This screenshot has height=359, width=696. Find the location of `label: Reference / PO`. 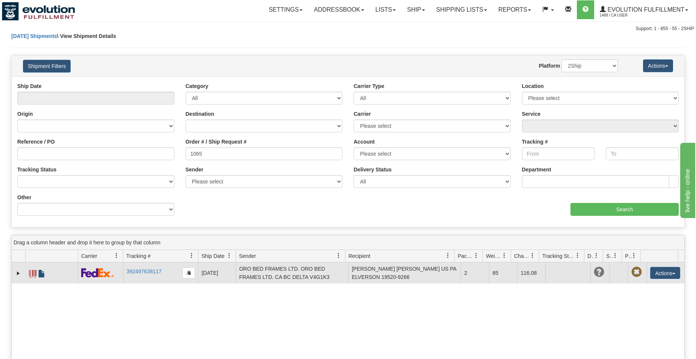

label: Reference / PO is located at coordinates (36, 142).